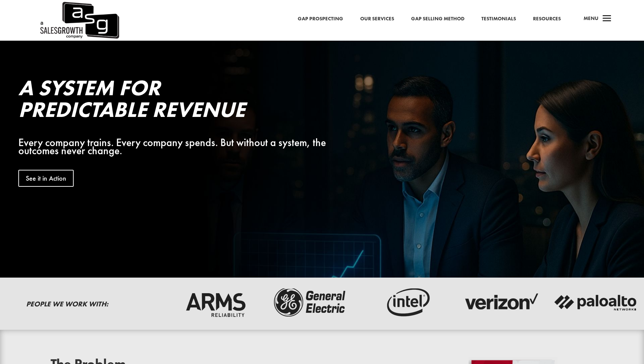 Image resolution: width=644 pixels, height=364 pixels. What do you see at coordinates (310, 302) in the screenshot?
I see `img: ge-logo-dark` at bounding box center [310, 302].